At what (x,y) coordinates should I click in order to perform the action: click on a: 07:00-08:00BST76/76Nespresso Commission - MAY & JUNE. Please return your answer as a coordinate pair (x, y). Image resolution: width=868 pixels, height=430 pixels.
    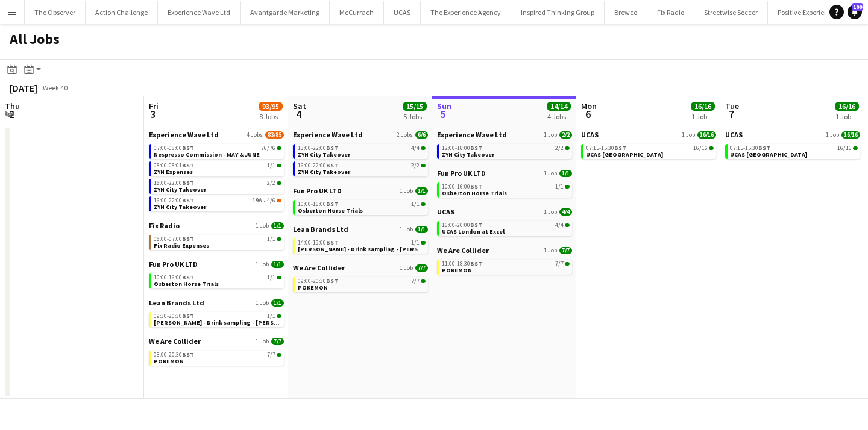
    Looking at the image, I should click on (217, 151).